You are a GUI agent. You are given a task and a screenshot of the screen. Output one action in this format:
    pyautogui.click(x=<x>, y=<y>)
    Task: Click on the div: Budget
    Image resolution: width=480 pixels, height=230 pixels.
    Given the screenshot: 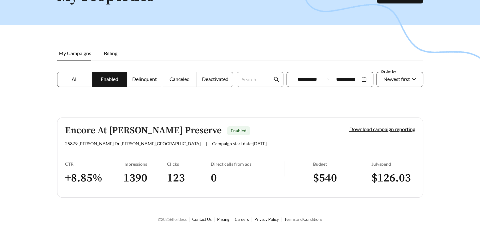 What is the action you would take?
    pyautogui.click(x=342, y=164)
    